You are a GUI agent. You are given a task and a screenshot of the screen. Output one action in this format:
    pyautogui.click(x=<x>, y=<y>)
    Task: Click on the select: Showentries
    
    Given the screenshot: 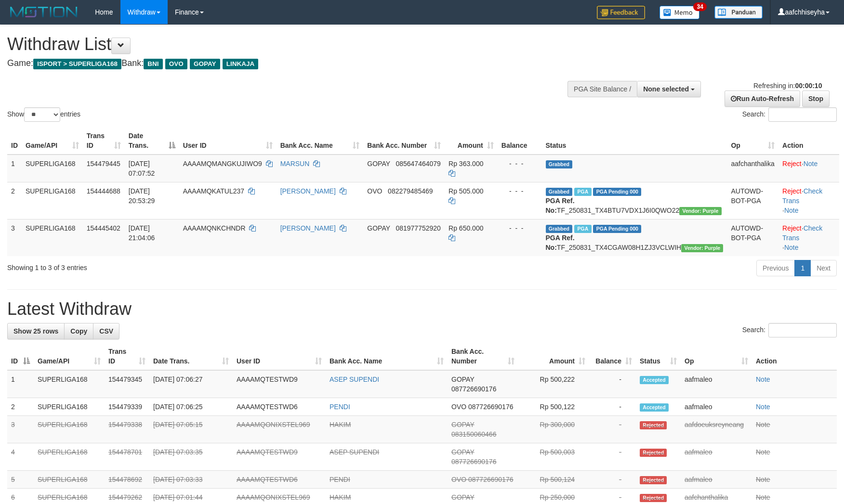 What is the action you would take?
    pyautogui.click(x=42, y=115)
    